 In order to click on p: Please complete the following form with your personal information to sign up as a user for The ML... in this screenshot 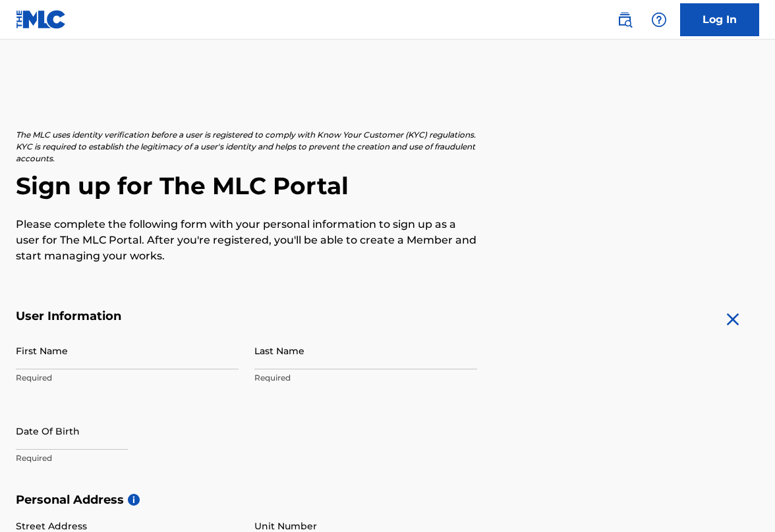, I will do `click(246, 240)`.